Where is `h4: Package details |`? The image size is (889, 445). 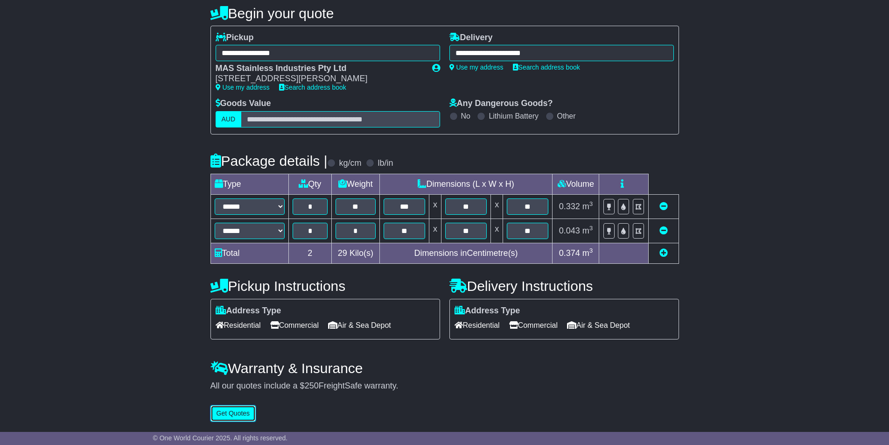 h4: Package details | is located at coordinates (269, 161).